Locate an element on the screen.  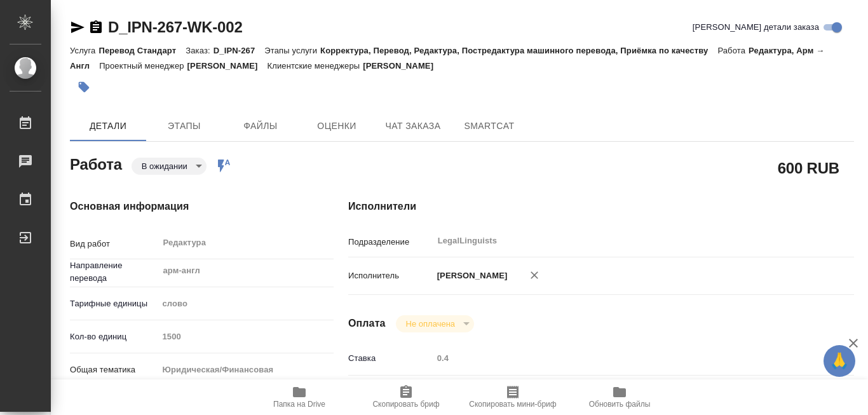
div: Юридическая/Финансовая is located at coordinates (245, 370).